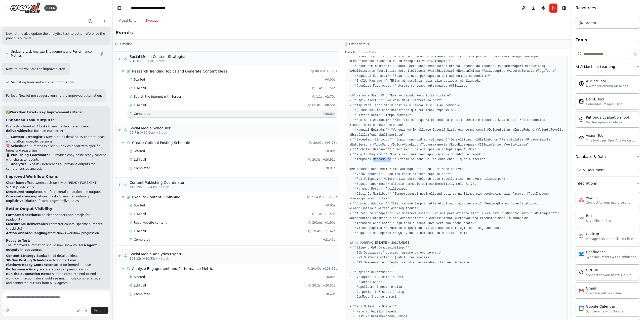  I want to click on button: Execution, so click(153, 21).